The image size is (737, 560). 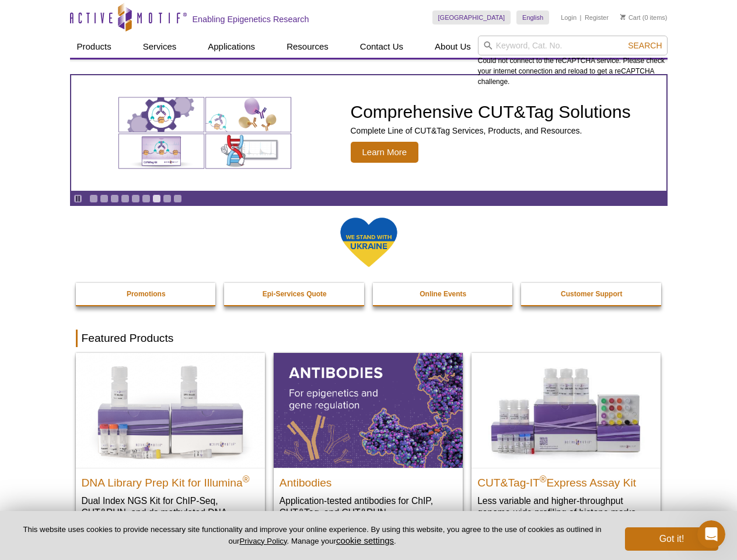 I want to click on a: Go to slide 1, so click(x=94, y=198).